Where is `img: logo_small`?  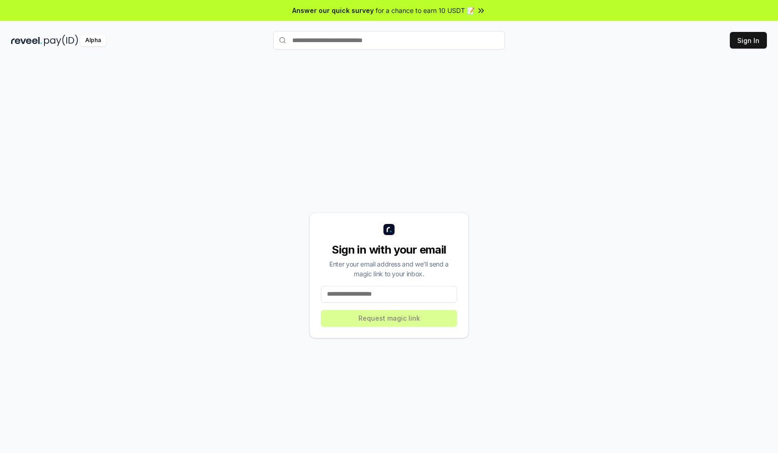
img: logo_small is located at coordinates (389, 230).